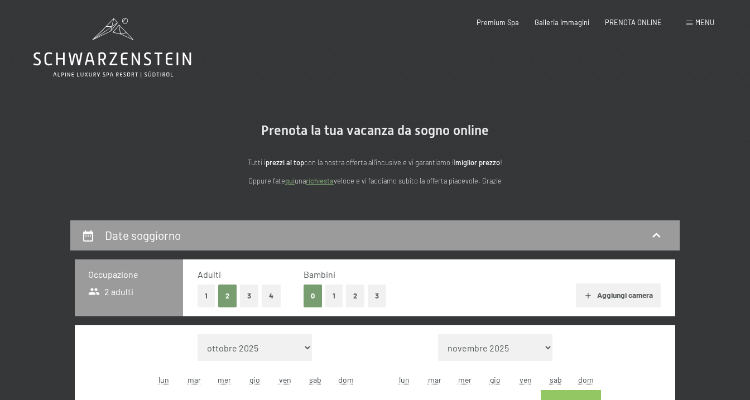  Describe the element at coordinates (498, 22) in the screenshot. I see `a: Premium Spa` at that location.